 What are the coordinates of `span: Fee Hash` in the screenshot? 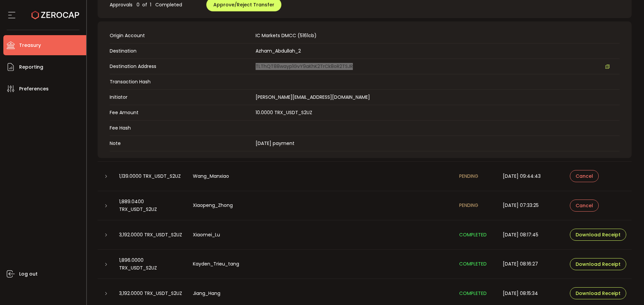 It's located at (181, 128).